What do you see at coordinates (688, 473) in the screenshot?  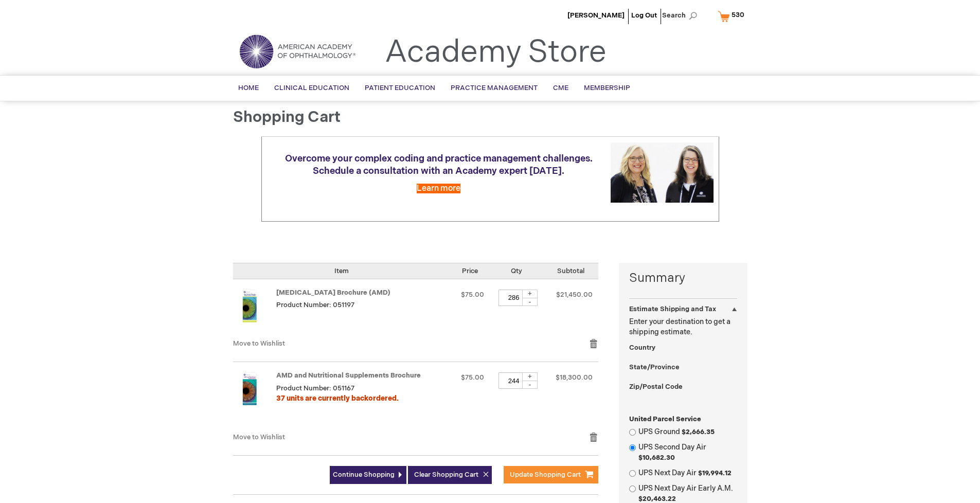 I see `label: UPS Next Day Air` at bounding box center [688, 473].